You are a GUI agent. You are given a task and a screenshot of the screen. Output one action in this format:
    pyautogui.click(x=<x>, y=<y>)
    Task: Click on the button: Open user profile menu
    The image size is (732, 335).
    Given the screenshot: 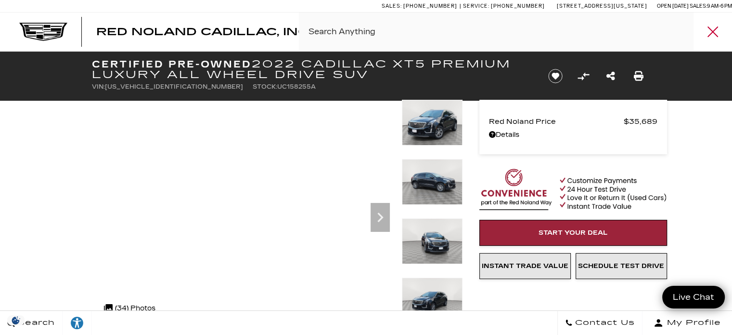 What is the action you would take?
    pyautogui.click(x=688, y=323)
    